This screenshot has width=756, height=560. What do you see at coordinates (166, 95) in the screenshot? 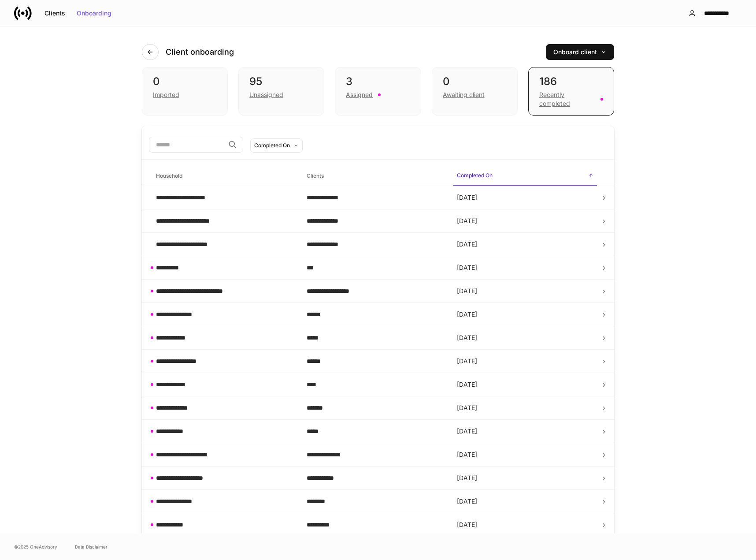
I see `div: Imported` at bounding box center [166, 95].